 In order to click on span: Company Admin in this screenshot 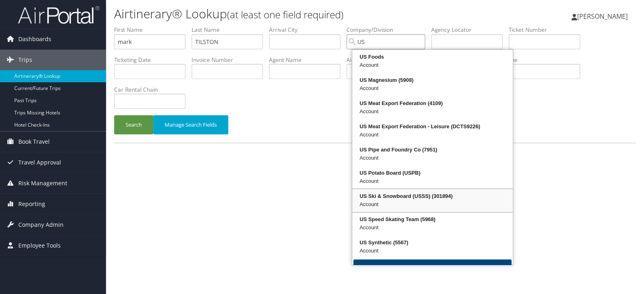, I will do `click(41, 225)`.